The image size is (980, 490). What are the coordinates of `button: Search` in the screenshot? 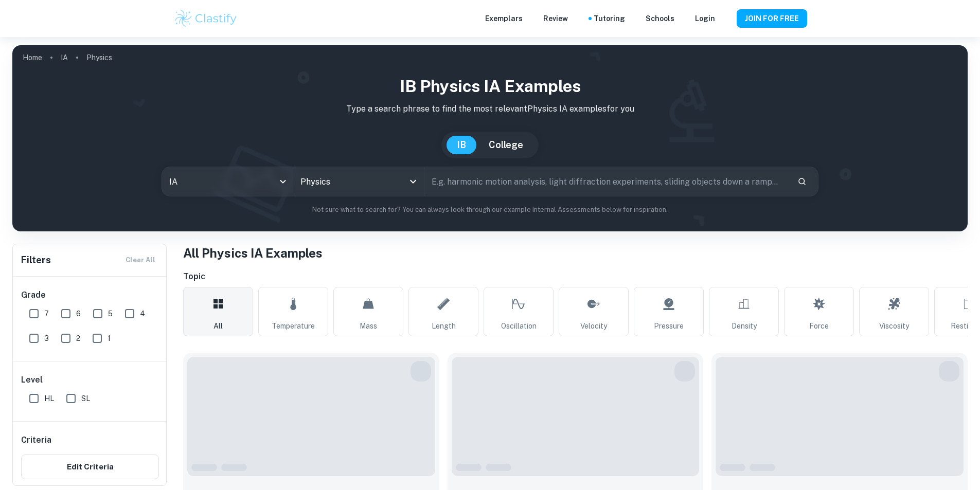 It's located at (802, 182).